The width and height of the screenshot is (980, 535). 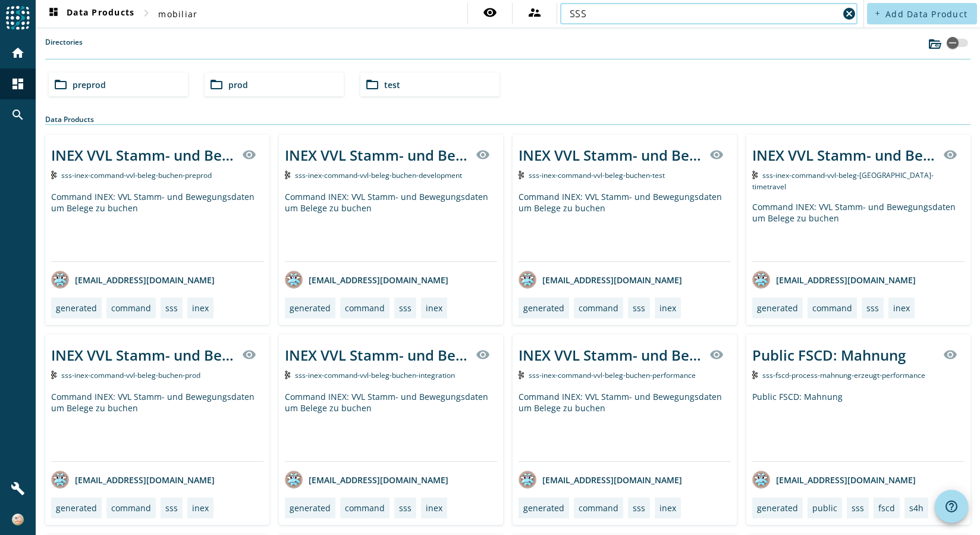 What do you see at coordinates (147, 13) in the screenshot?
I see `mat-icon: chevron_right` at bounding box center [147, 13].